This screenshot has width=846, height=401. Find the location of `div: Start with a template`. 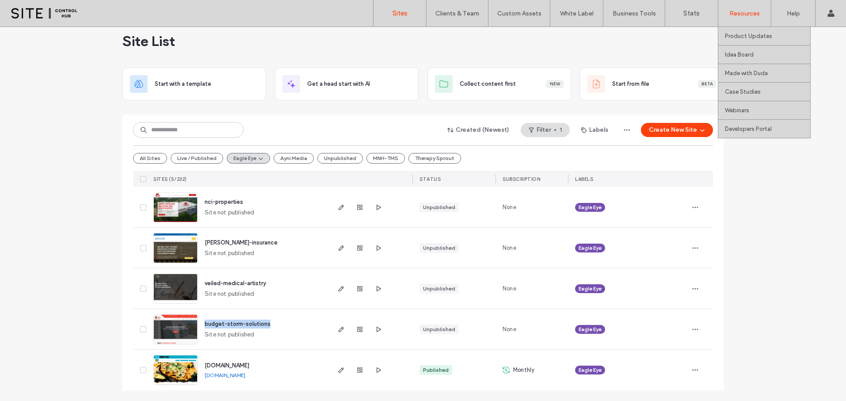

div: Start with a template is located at coordinates (194, 84).